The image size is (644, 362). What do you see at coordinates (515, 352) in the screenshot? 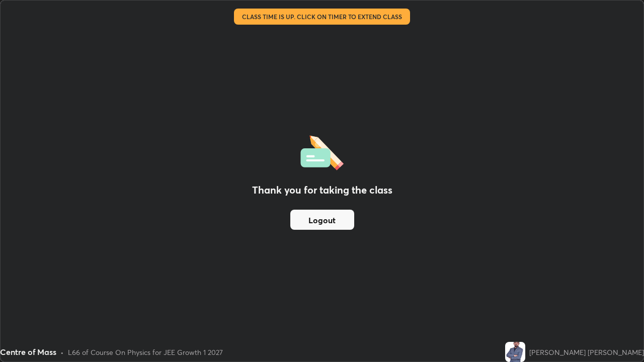
I see `img: eb3a979bad86496f9925e30dd98b2782.jpg` at bounding box center [515, 352].